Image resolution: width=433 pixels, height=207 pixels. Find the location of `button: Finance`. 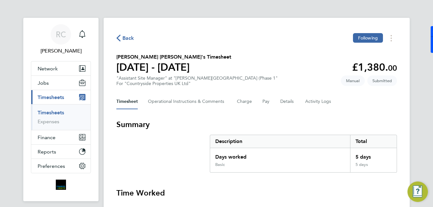

button: Finance is located at coordinates (61, 138).